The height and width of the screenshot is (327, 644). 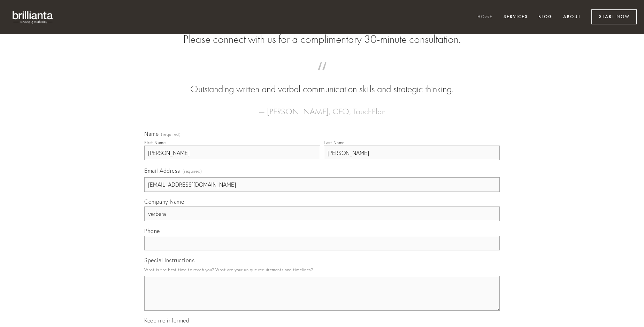 I want to click on a: Services, so click(x=516, y=17).